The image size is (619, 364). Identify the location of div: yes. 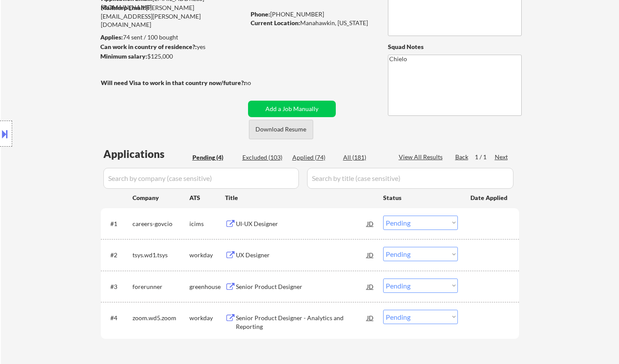
(171, 47).